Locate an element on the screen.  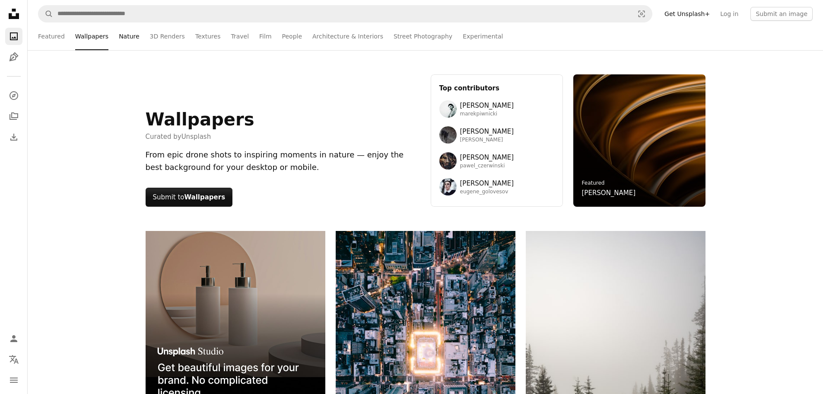
a: Architecture & Interiors is located at coordinates (348, 36).